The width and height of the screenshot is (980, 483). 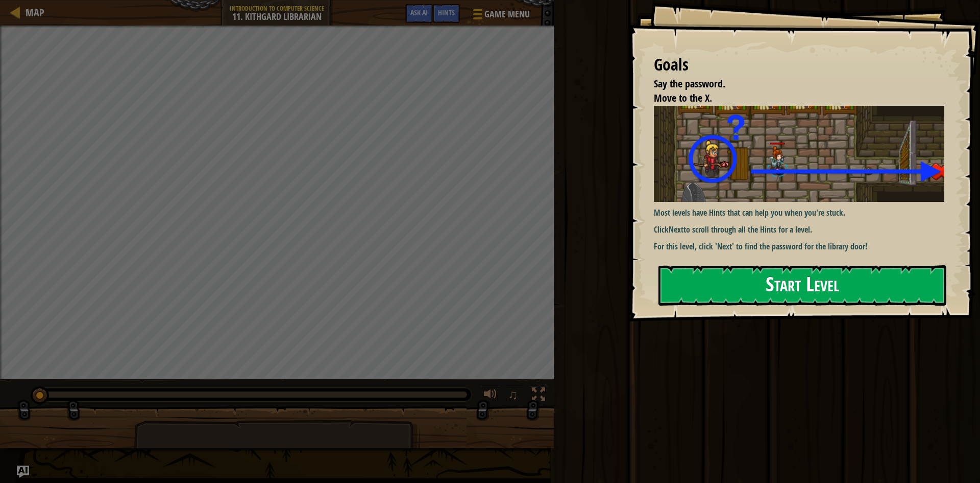 What do you see at coordinates (419, 12) in the screenshot?
I see `span: Ask AI` at bounding box center [419, 12].